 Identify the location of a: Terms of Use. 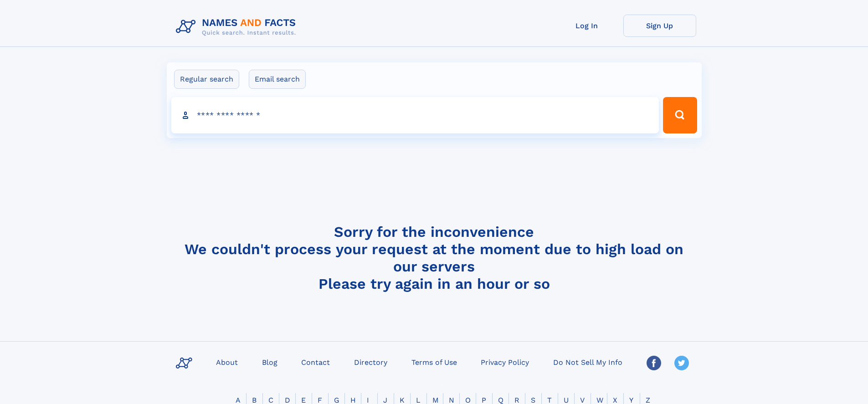
(434, 362).